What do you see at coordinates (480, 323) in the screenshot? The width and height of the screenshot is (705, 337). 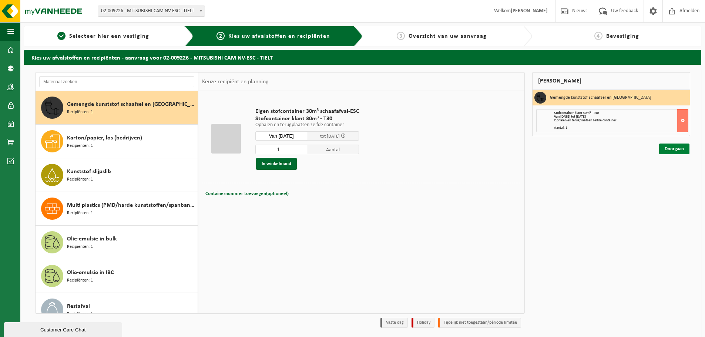 I see `li: Tijdelijk niet toegestaan/période limitée` at bounding box center [480, 323].